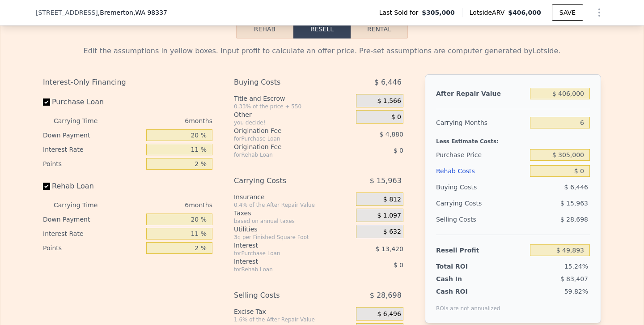 Image resolution: width=644 pixels, height=325 pixels. Describe the element at coordinates (469, 304) in the screenshot. I see `div: ROIs are not annualized` at that location.